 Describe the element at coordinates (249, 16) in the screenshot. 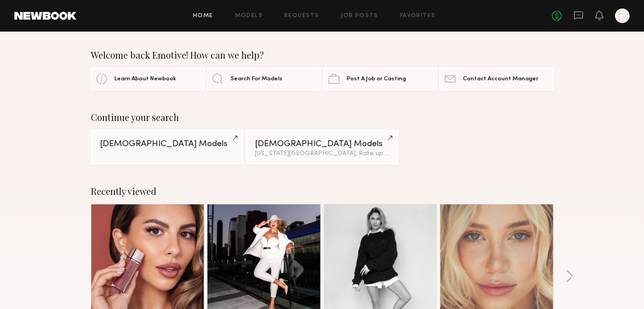

I see `a: Models` at that location.